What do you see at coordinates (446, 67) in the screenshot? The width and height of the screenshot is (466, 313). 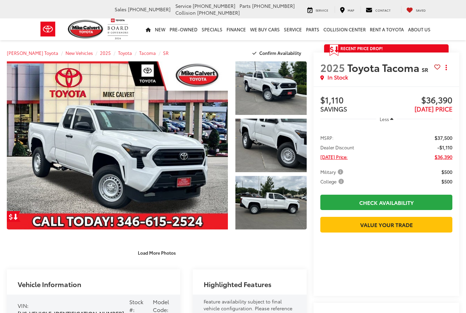 I see `button: Actions` at bounding box center [446, 67].